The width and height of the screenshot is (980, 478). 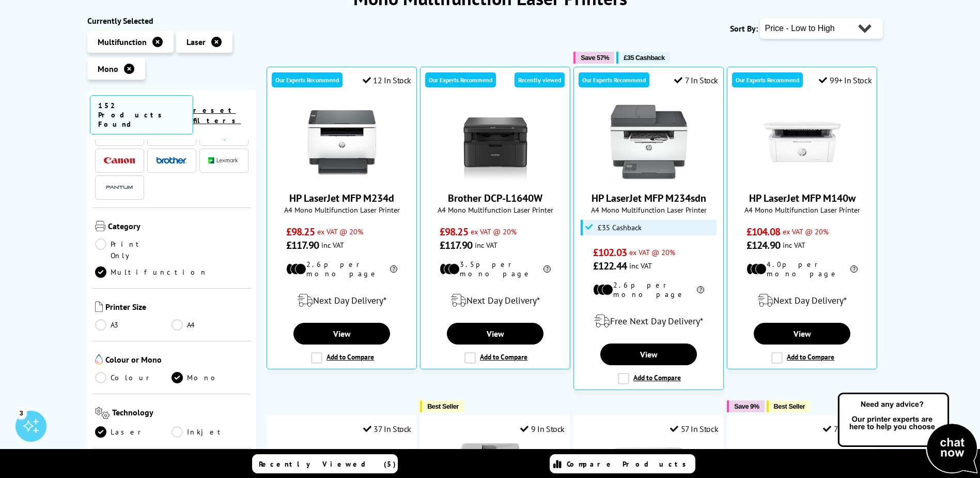 I want to click on li: 3.5p per mono page, so click(x=495, y=269).